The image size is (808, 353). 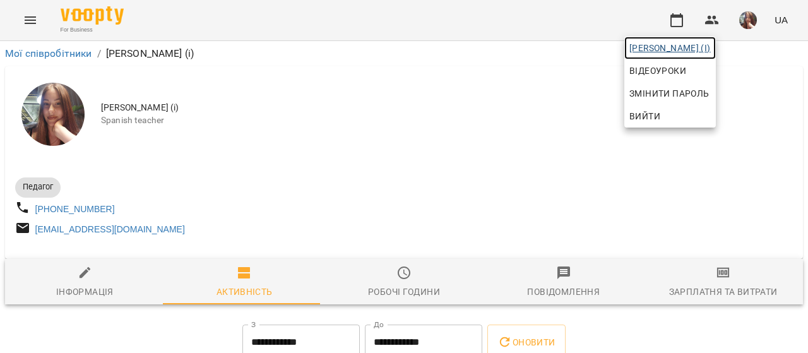 What do you see at coordinates (658, 71) in the screenshot?
I see `span: Відеоуроки` at bounding box center [658, 71].